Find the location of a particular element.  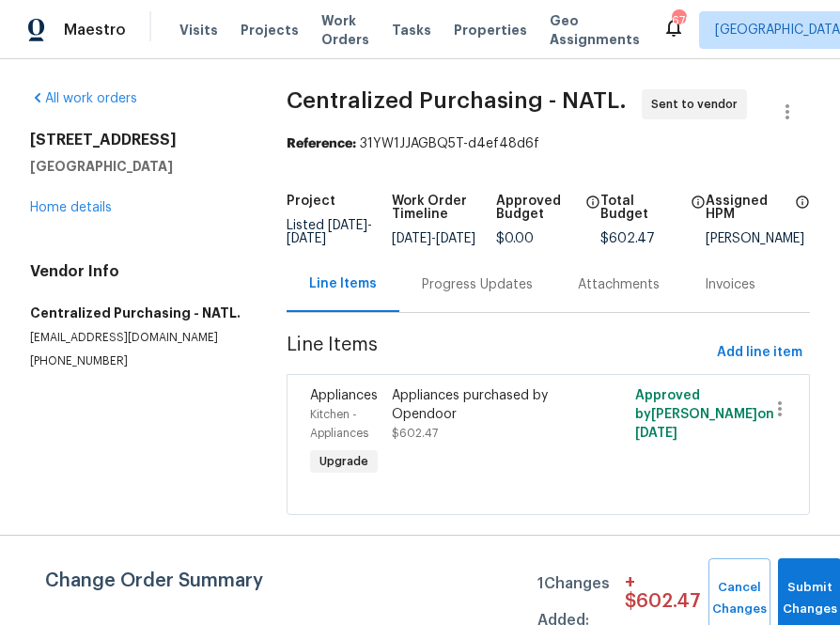

span: Centralized Purchasing - NATL. is located at coordinates (457, 101).